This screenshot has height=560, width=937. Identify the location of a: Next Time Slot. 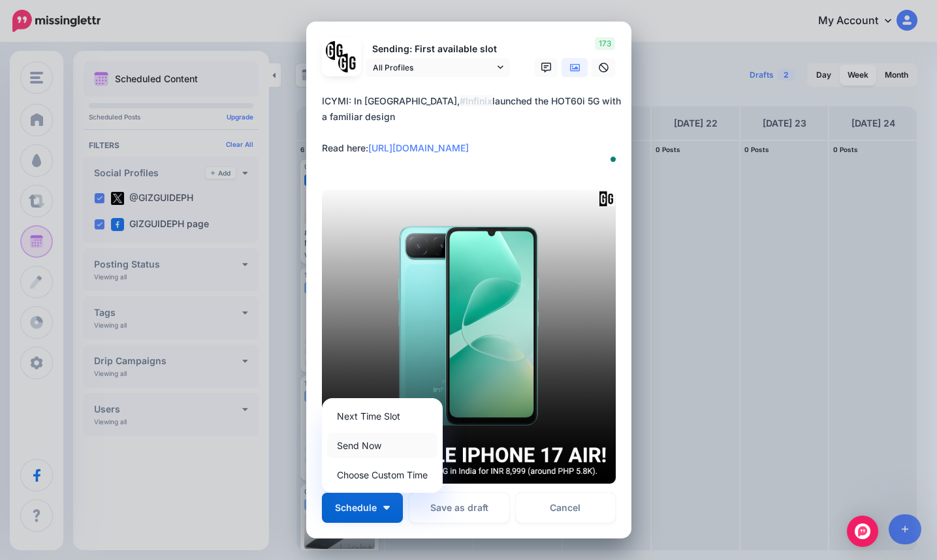
(382, 416).